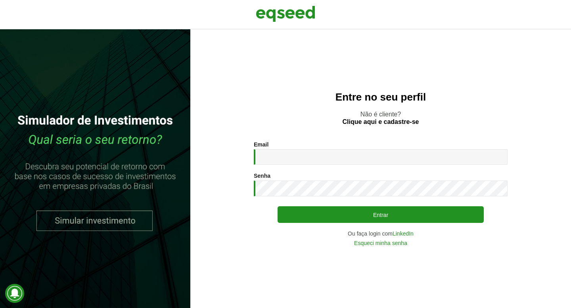 The height and width of the screenshot is (308, 571). What do you see at coordinates (380, 118) in the screenshot?
I see `p: Não é cliente?` at bounding box center [380, 118].